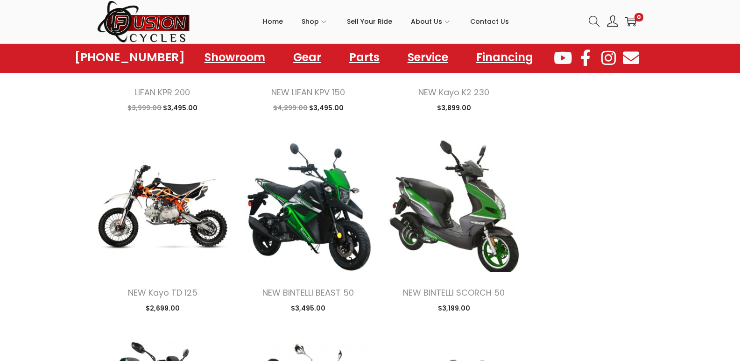 The image size is (740, 361). Describe the element at coordinates (144, 108) in the screenshot. I see `span: 3,999.00` at that location.